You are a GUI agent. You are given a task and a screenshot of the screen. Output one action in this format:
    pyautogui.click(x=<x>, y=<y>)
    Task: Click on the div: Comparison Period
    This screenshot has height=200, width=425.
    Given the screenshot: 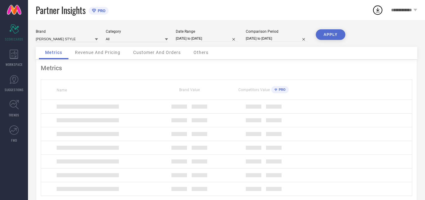 What is the action you would take?
    pyautogui.click(x=277, y=31)
    